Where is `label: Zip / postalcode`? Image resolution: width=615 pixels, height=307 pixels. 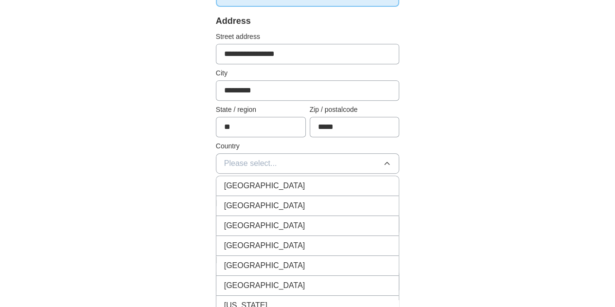
label: Zip / postalcode is located at coordinates (355, 109).